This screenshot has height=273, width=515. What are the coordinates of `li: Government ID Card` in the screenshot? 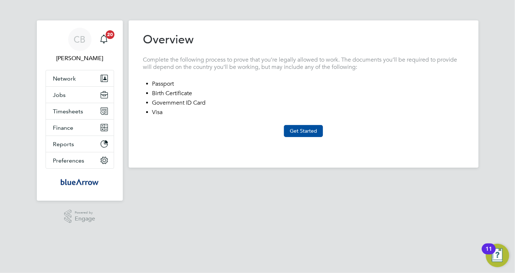 It's located at (308, 104).